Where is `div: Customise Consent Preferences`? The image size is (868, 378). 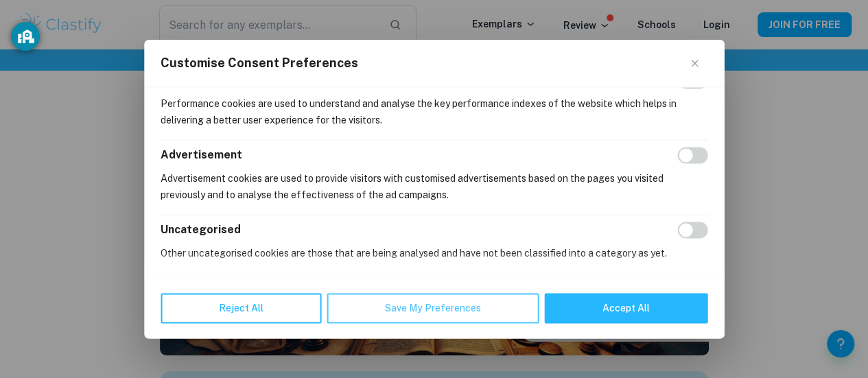 div: Customise Consent Preferences is located at coordinates (434, 188).